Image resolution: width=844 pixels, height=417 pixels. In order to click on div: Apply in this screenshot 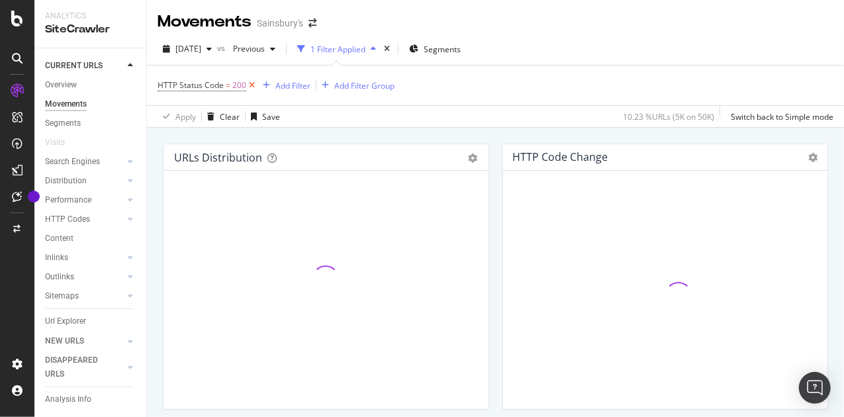, I will do `click(185, 117)`.